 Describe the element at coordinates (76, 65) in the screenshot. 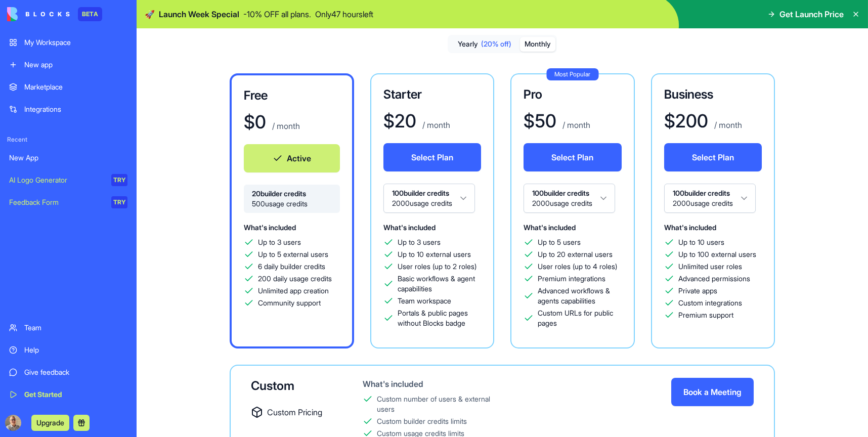

I see `div: New app` at that location.